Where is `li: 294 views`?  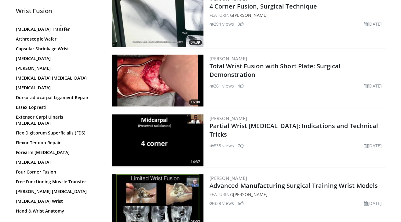
li: 294 views is located at coordinates (222, 24).